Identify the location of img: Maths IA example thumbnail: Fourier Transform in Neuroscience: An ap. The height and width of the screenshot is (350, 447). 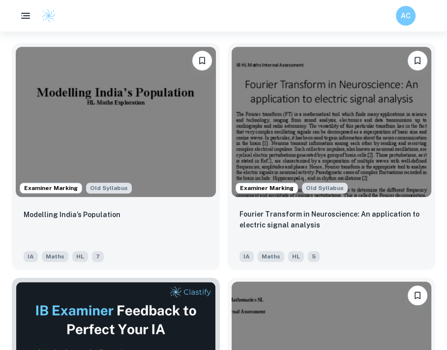
(332, 122).